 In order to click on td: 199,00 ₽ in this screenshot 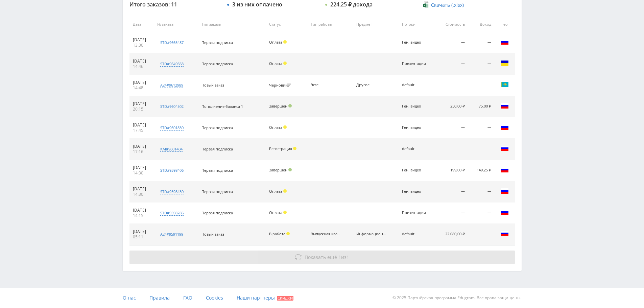, I will do `click(452, 171)`.